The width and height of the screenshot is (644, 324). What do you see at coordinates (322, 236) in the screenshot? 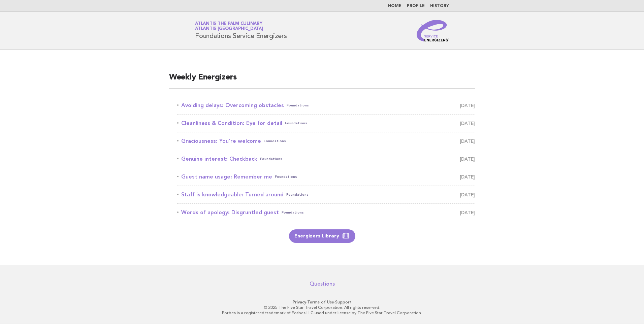
I see `a: Energizers Library` at bounding box center [322, 236].